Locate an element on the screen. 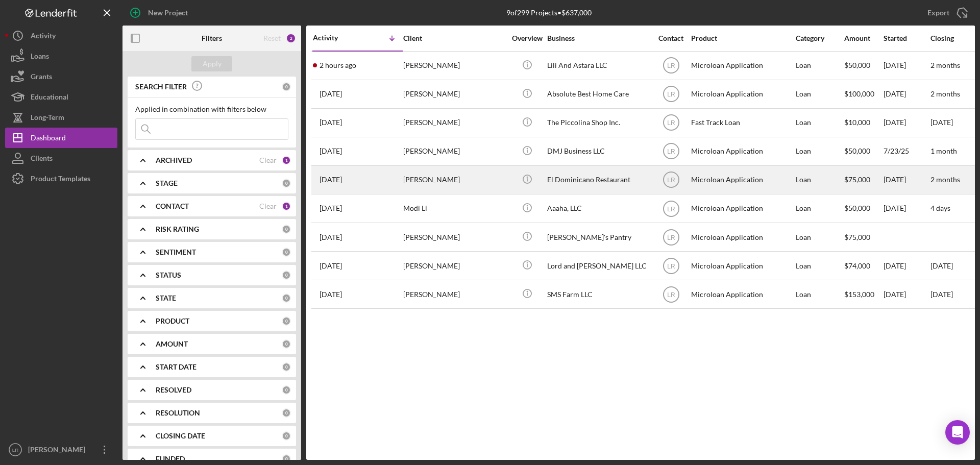 This screenshot has width=980, height=465. b: ARCHIVED is located at coordinates (173, 160).